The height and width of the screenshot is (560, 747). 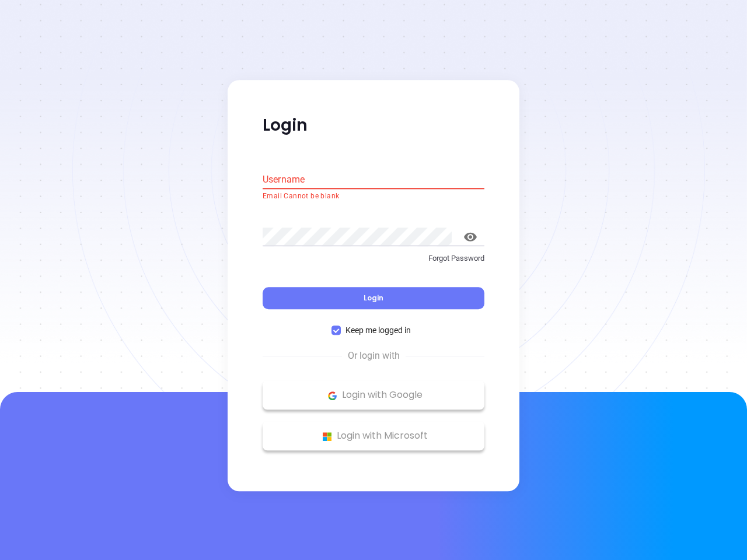 What do you see at coordinates (374, 298) in the screenshot?
I see `button: Login` at bounding box center [374, 298].